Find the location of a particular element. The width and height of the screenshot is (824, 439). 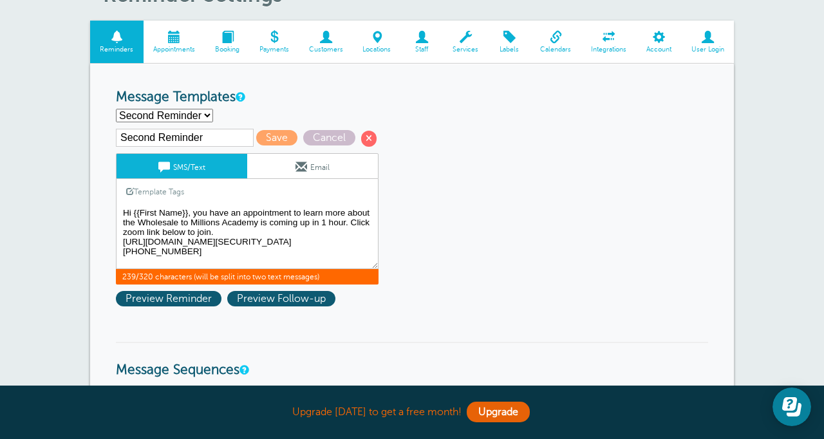

span: Payments is located at coordinates (274, 50).